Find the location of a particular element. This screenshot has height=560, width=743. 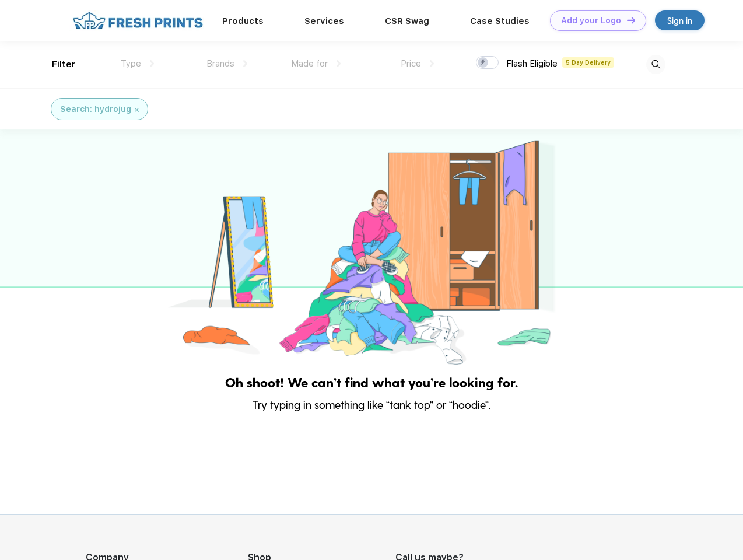

div: Search: hydrojug is located at coordinates (95, 109).